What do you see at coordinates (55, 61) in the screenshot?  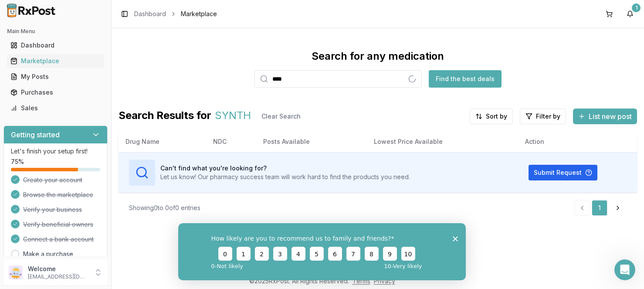 I see `div: Marketplace` at bounding box center [55, 61].